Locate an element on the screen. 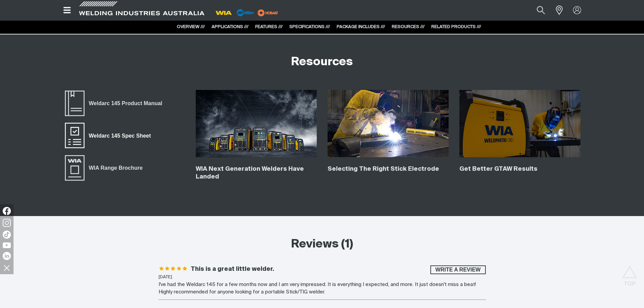 The image size is (644, 308). a: RELATED PRODUCTS /// is located at coordinates (456, 27).